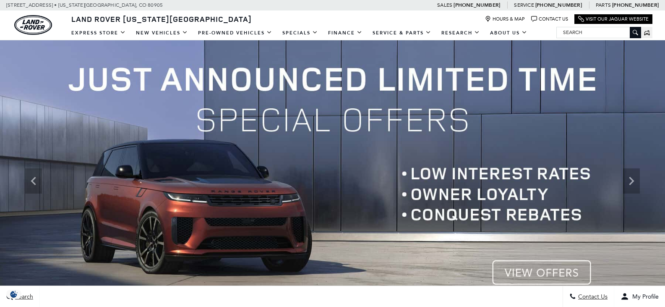 Image resolution: width=665 pixels, height=307 pixels. I want to click on a: land-rover, so click(33, 25).